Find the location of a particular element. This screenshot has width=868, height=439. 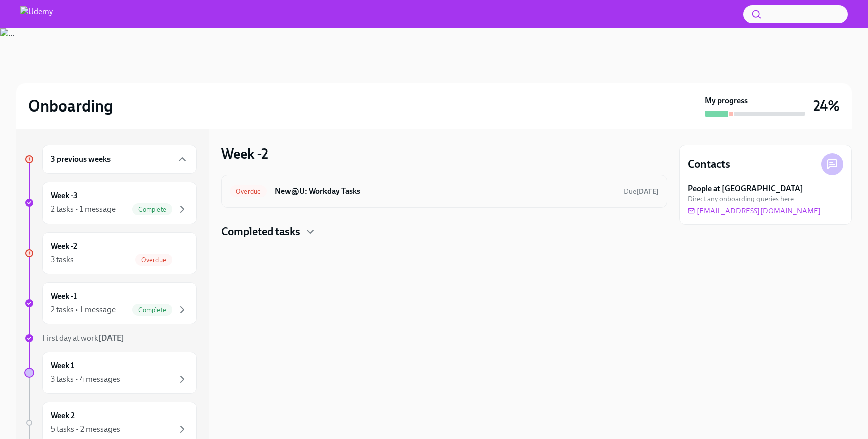

a: Week -12 tasks • 1 messageComplete is located at coordinates (111, 304).